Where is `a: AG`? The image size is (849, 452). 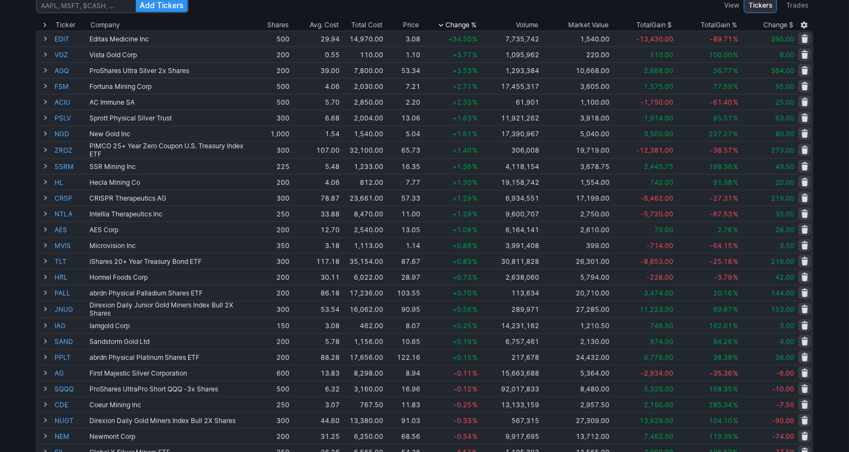
a: AG is located at coordinates (71, 373).